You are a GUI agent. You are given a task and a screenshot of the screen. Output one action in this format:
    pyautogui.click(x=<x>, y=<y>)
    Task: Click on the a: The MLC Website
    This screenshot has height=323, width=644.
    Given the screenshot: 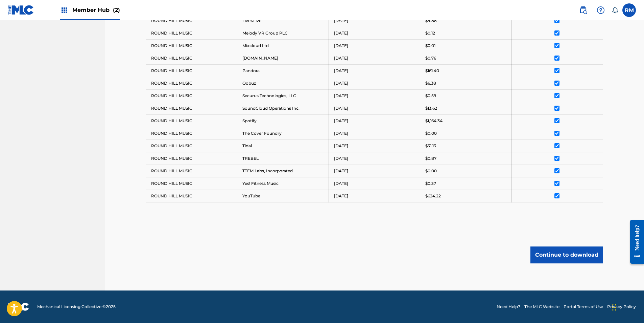 What is the action you would take?
    pyautogui.click(x=542, y=307)
    